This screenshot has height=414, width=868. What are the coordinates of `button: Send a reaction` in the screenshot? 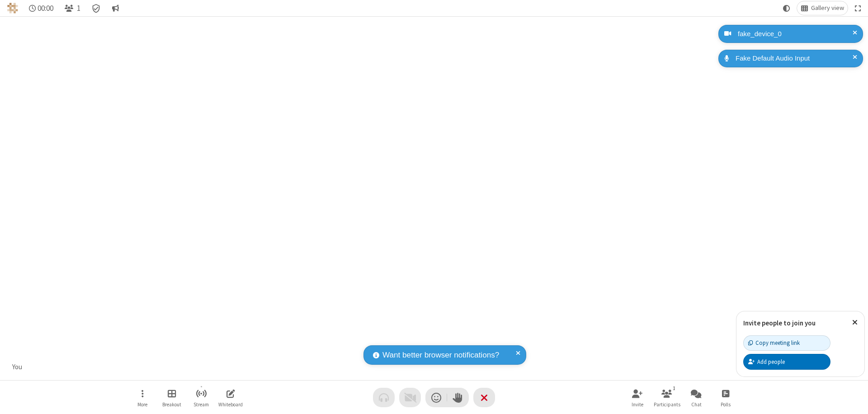 It's located at (436, 397).